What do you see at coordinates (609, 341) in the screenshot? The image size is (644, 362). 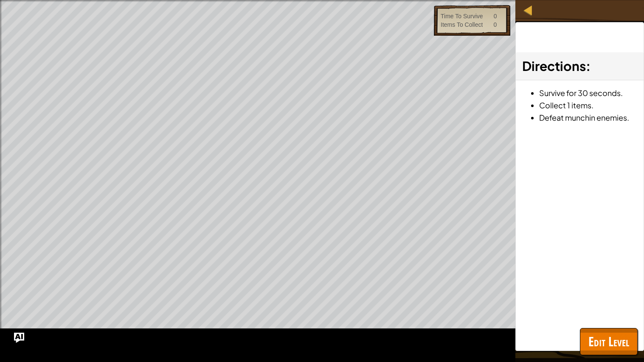 I see `span: Edit Level` at bounding box center [609, 341].